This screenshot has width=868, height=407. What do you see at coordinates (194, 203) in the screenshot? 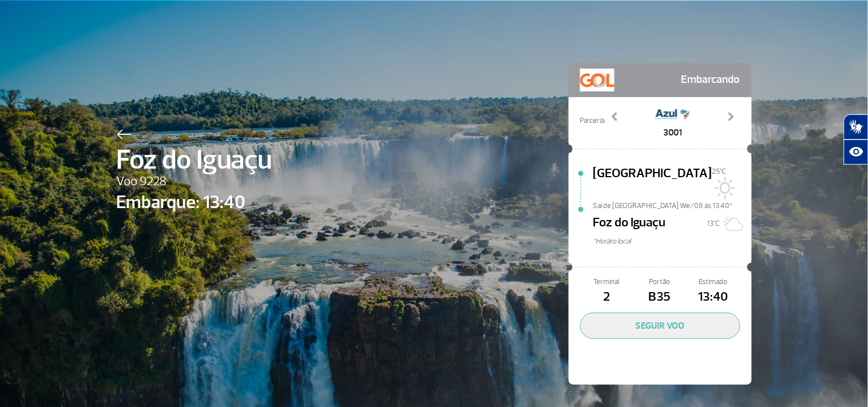
I see `span: Embarque: 13:40` at bounding box center [194, 203].